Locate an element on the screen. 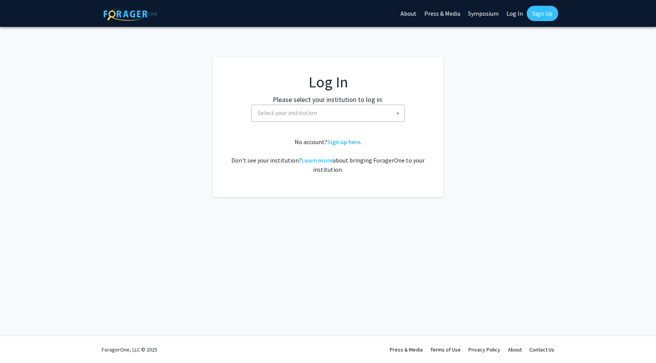 The width and height of the screenshot is (656, 363). a: Sign up here is located at coordinates (344, 142).